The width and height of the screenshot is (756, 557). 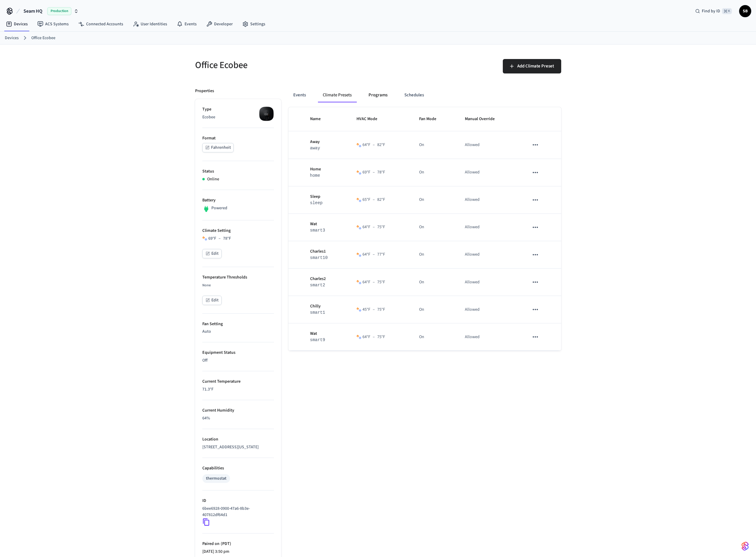 I want to click on button: Fahrenheit, so click(x=218, y=147).